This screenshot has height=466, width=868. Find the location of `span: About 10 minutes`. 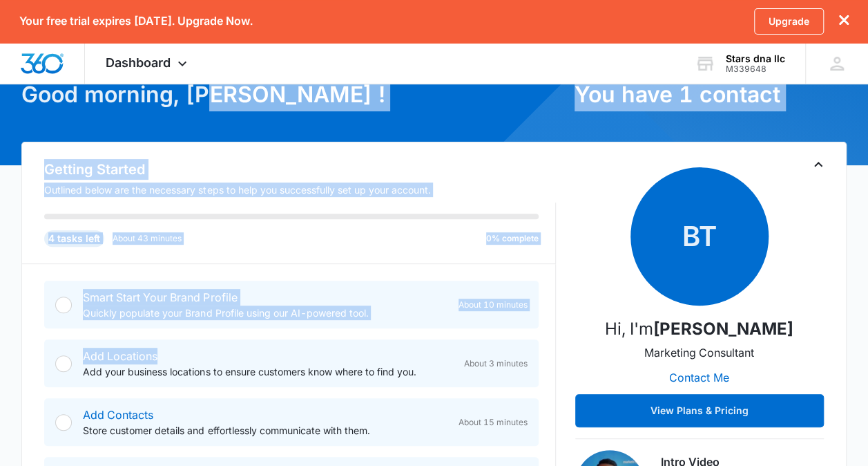

span: About 10 minutes is located at coordinates (493, 305).